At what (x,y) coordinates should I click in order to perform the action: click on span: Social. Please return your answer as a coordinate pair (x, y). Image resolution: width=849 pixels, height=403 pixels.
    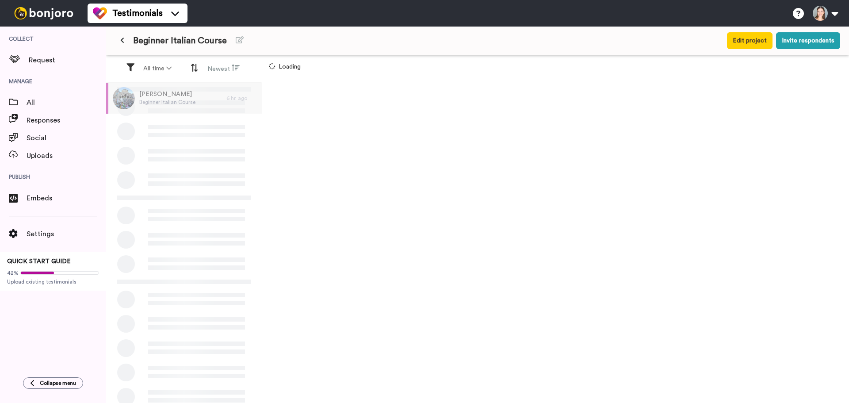
    Looking at the image, I should click on (66, 138).